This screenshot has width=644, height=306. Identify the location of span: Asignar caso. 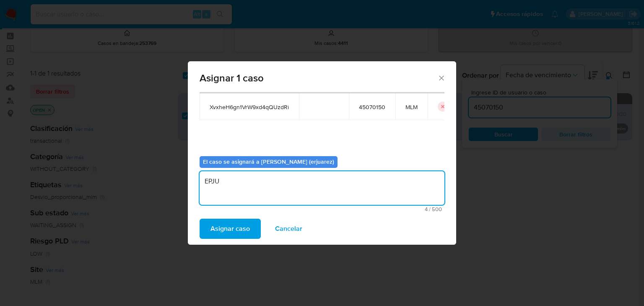
(231, 228).